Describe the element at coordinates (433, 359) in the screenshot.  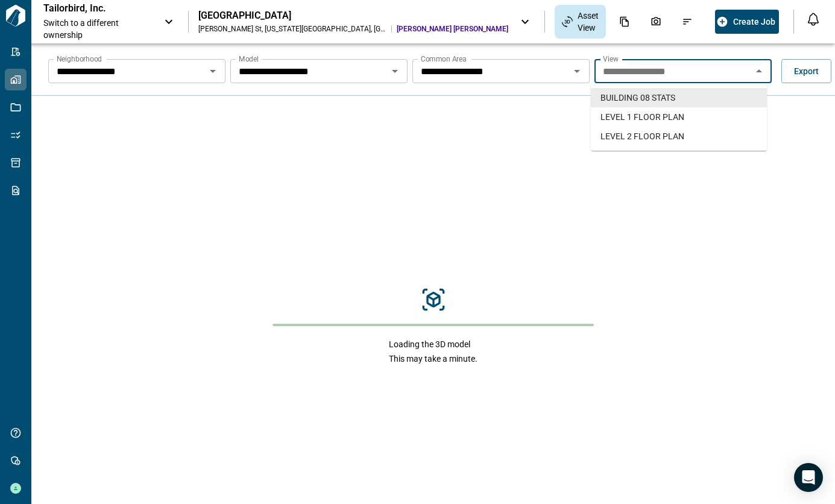
I see `span: This may take a minute.` at that location.